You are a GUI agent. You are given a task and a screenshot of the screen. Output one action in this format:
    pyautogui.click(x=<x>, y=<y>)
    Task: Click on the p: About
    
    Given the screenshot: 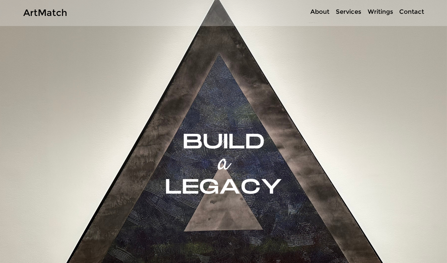 What is the action you would take?
    pyautogui.click(x=320, y=12)
    